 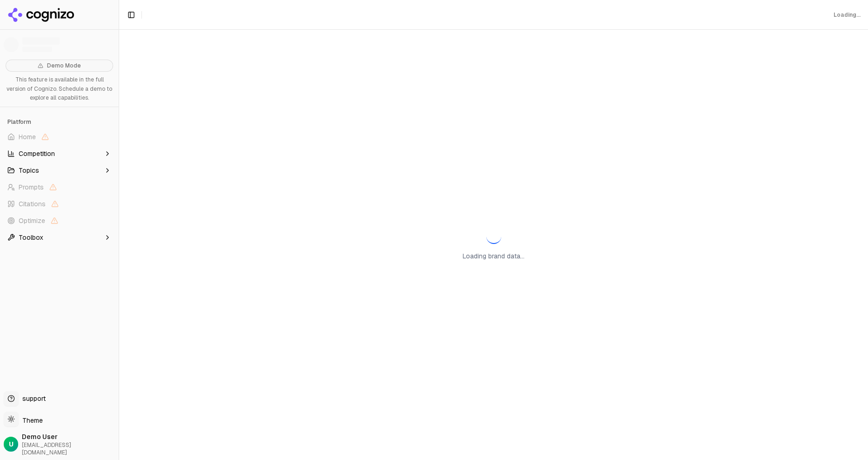 I want to click on span: Topics, so click(x=29, y=170).